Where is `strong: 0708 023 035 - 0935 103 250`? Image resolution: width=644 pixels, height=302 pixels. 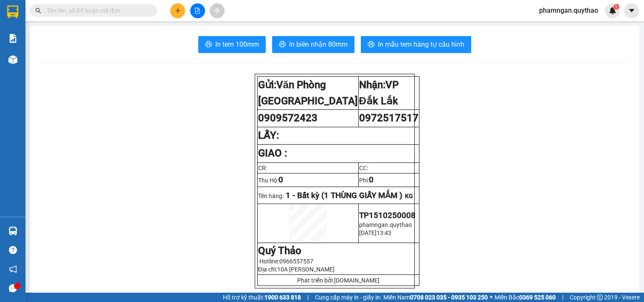 strong: 0708 023 035 - 0935 103 250 is located at coordinates (449, 298).